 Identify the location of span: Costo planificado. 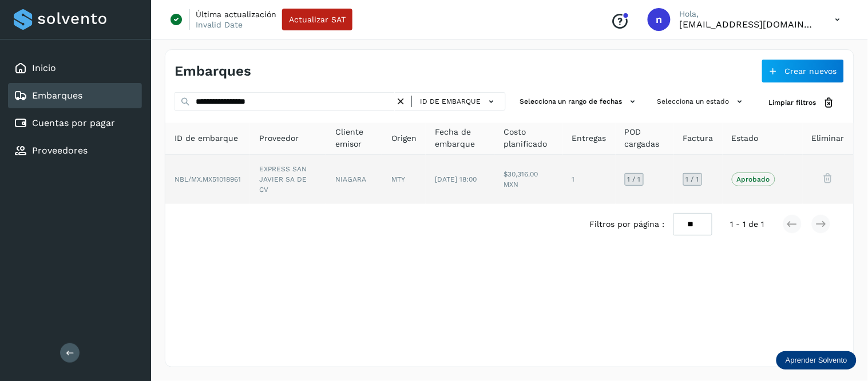
(529, 138).